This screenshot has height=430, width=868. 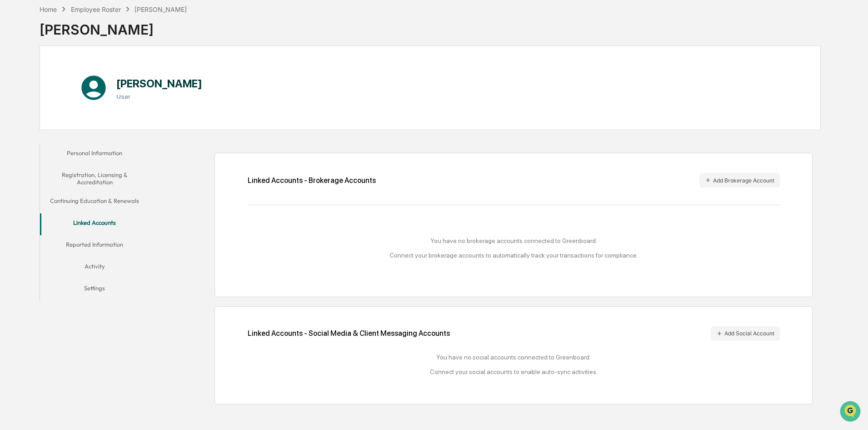 What do you see at coordinates (73, 82) in the screenshot?
I see `div: We're available if you need us!` at bounding box center [73, 82].